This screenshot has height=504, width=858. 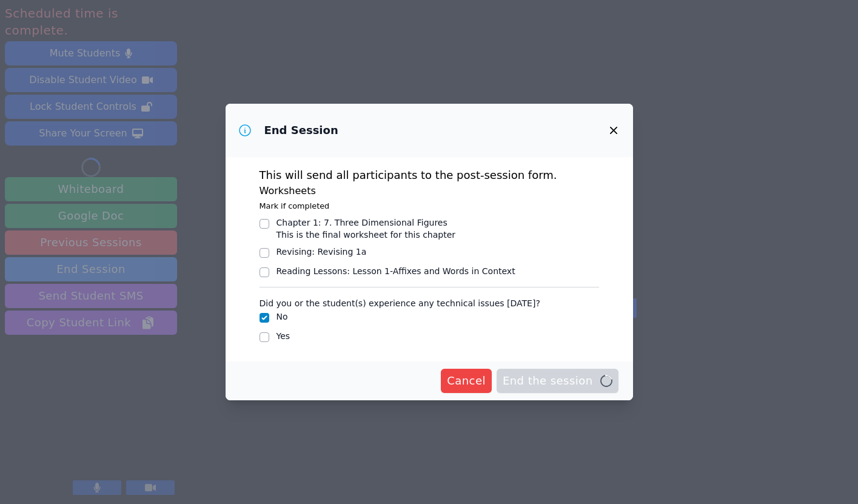 What do you see at coordinates (467, 381) in the screenshot?
I see `button: Cancel` at bounding box center [467, 381].